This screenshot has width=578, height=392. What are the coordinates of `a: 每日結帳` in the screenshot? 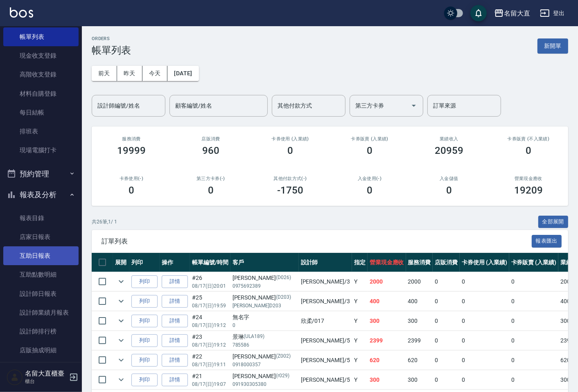 It's located at (41, 112).